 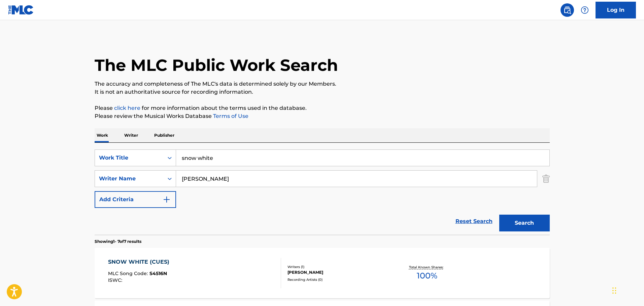 What do you see at coordinates (524, 223) in the screenshot?
I see `button: Search` at bounding box center [524, 223].